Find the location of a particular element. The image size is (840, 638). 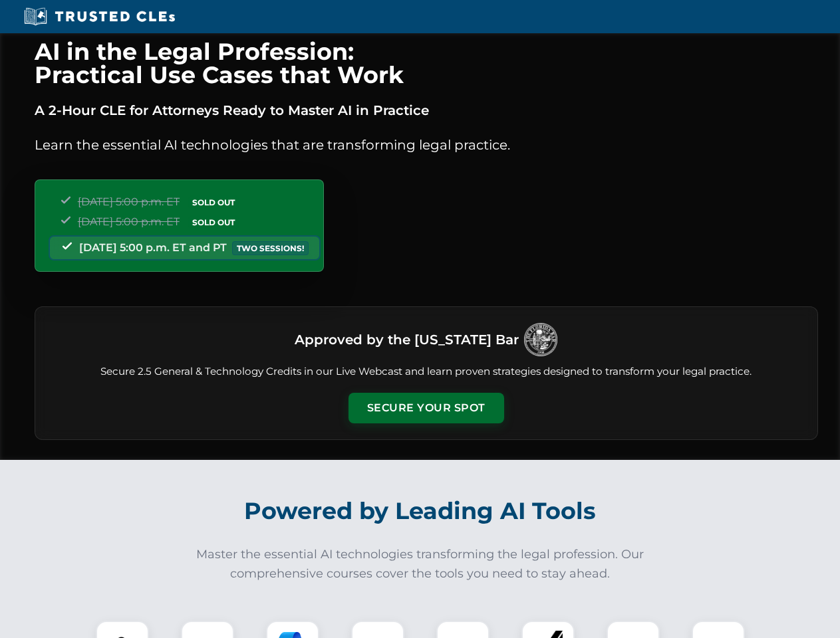

p: Learn the essential AI technologies that are transforming legal practice. is located at coordinates (426, 145).